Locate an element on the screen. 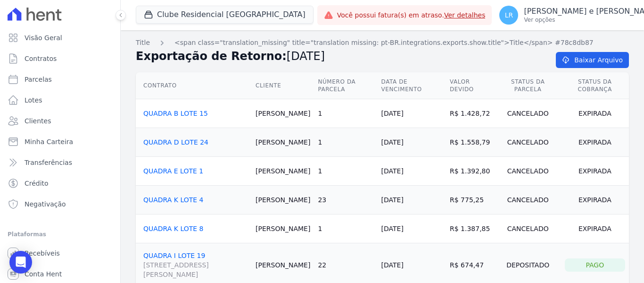  th: Status da Parcela is located at coordinates (528, 86).